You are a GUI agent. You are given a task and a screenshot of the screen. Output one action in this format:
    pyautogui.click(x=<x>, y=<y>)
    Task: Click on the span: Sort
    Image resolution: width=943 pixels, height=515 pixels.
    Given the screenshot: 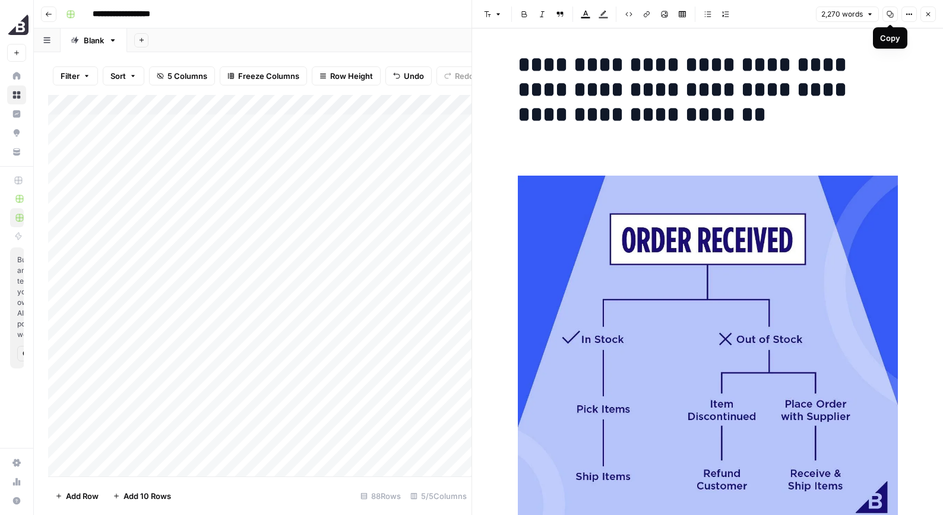 What is the action you would take?
    pyautogui.click(x=118, y=76)
    